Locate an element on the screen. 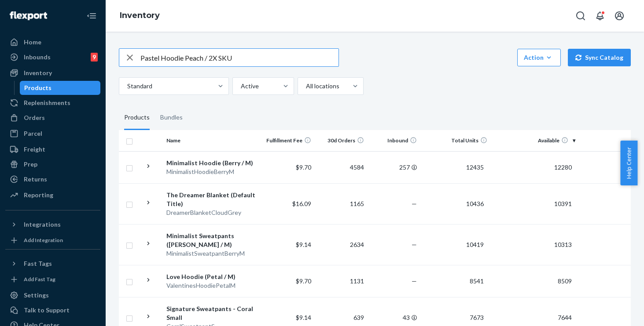  input: Active is located at coordinates (240, 86).